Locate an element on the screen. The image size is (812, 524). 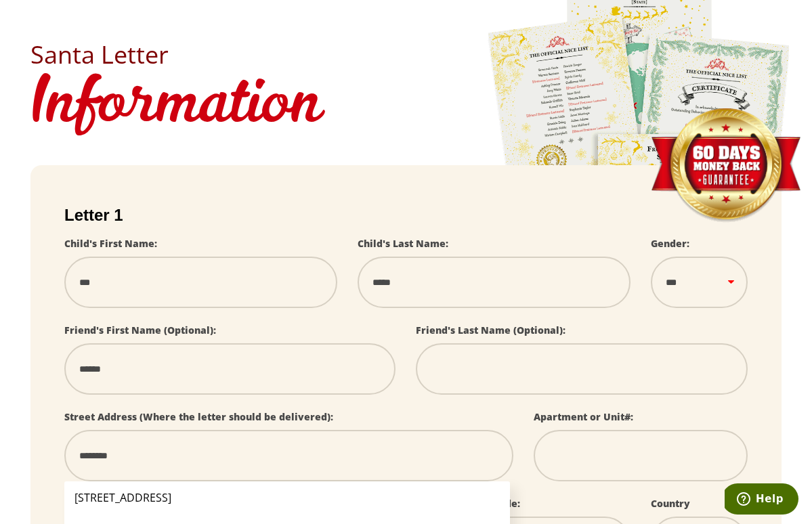
label: Apartment or Unit#: is located at coordinates (584, 417).